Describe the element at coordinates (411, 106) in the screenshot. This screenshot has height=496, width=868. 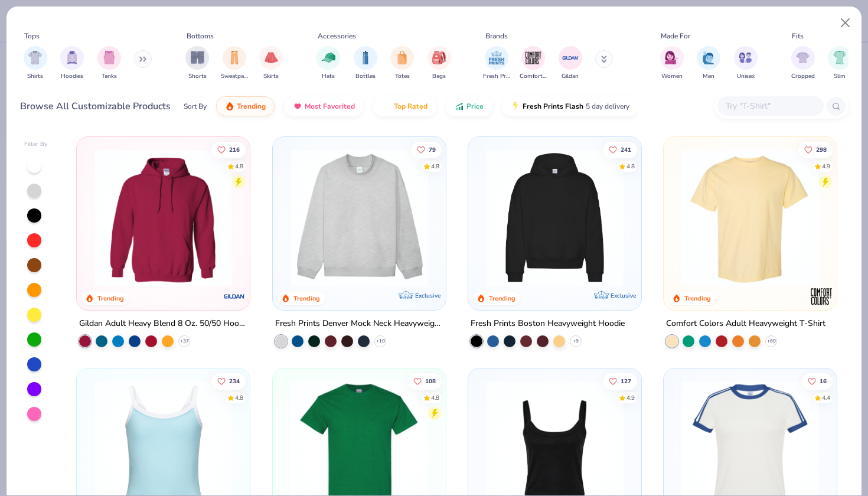
I see `span: Top Rated` at that location.